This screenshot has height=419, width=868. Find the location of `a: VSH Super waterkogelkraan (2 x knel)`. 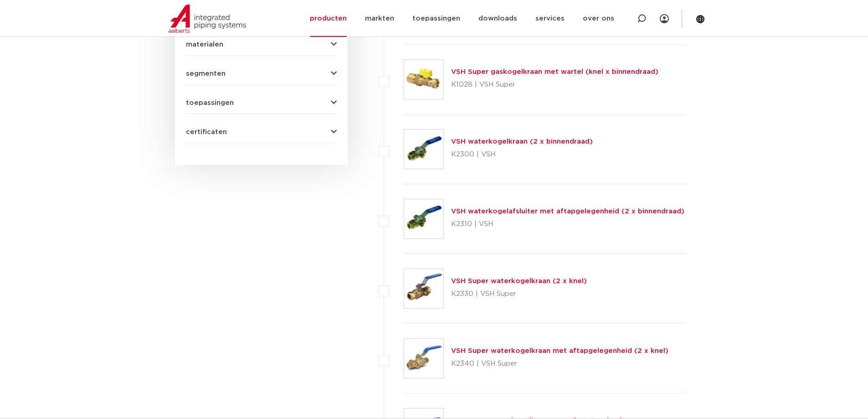

a: VSH Super waterkogelkraan (2 x knel) is located at coordinates (519, 281).